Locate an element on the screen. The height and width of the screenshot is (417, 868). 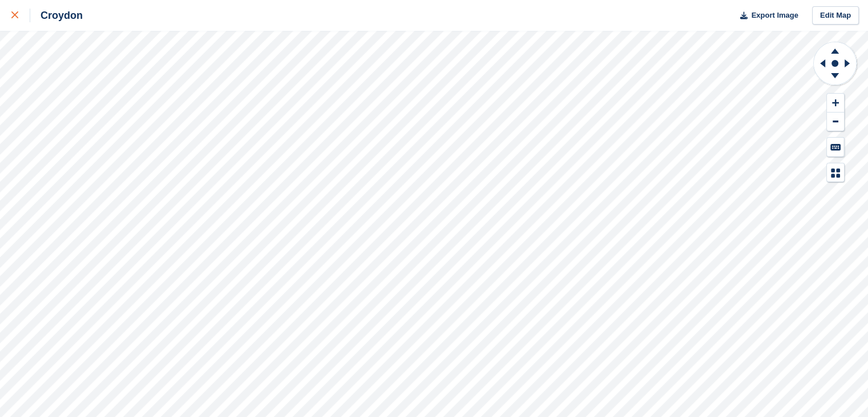
div: Croydon is located at coordinates (56, 15).